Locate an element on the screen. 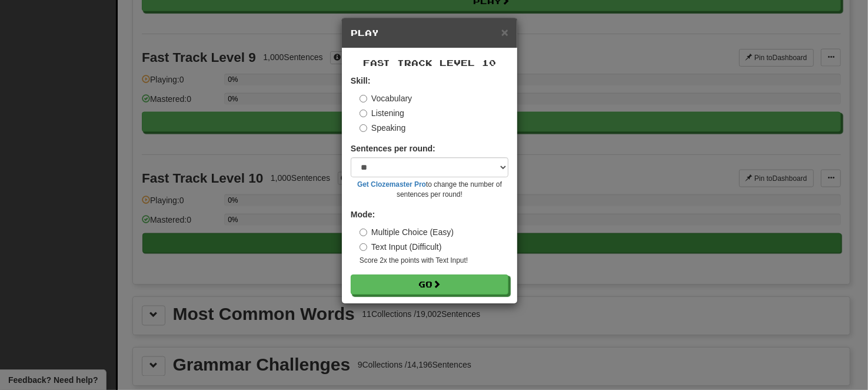 The width and height of the screenshot is (868, 390). small: Score 2x the points with Text Input ! is located at coordinates (434, 260).